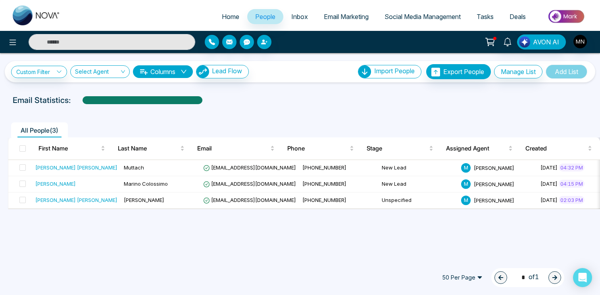  I want to click on span: Inbox, so click(299, 17).